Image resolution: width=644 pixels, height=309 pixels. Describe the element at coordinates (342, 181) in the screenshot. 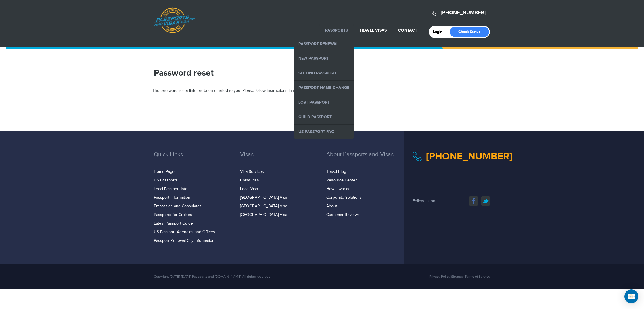

I see `a: Resource Center` at that location.